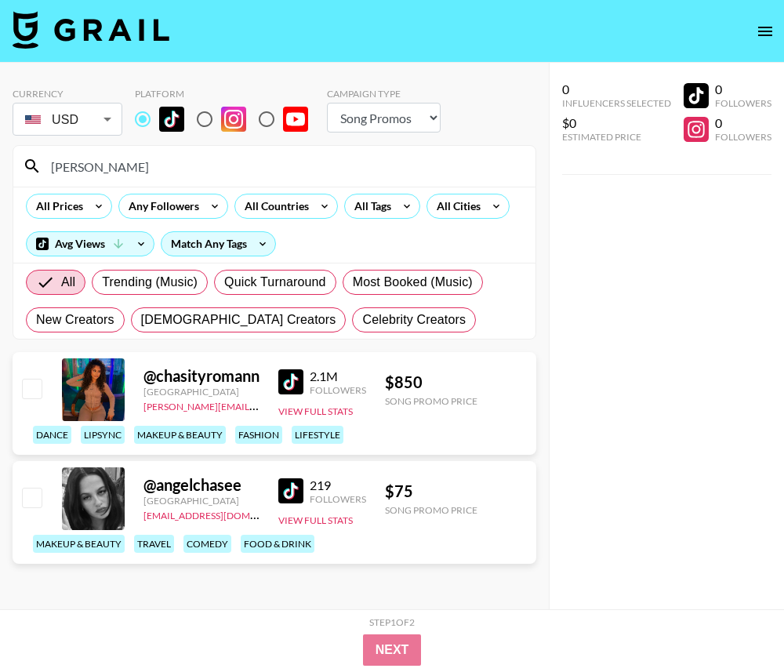  I want to click on div: All Cities, so click(456, 206).